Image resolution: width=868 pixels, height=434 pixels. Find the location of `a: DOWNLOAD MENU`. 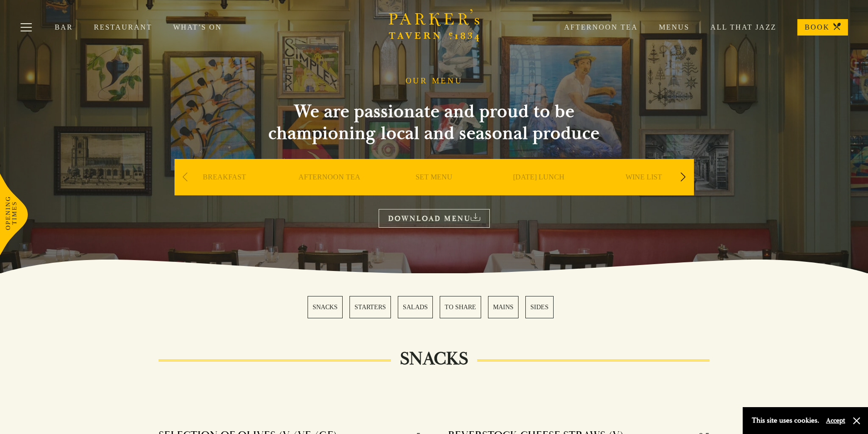

a: DOWNLOAD MENU is located at coordinates (434, 218).